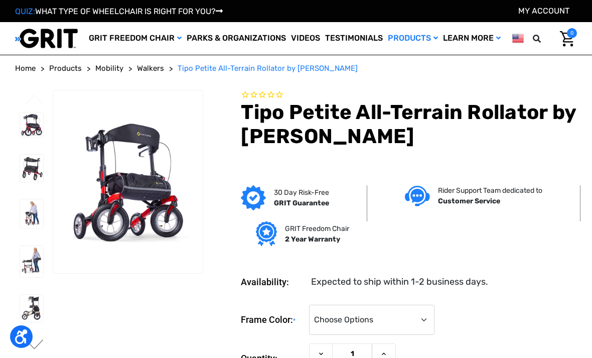  Describe the element at coordinates (253, 198) in the screenshot. I see `img: GRIT Guarantee` at that location.